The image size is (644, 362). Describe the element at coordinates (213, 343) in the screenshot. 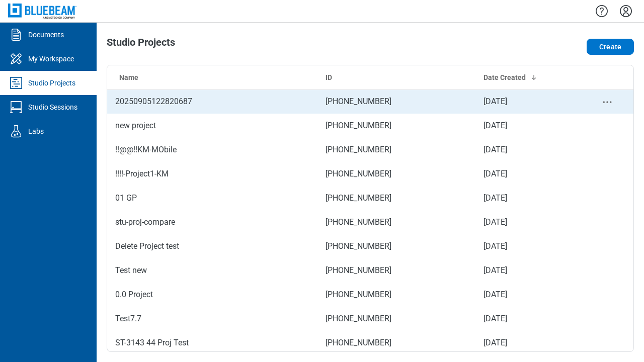

I see `td: ST-3143 44 Proj Test` at that location.